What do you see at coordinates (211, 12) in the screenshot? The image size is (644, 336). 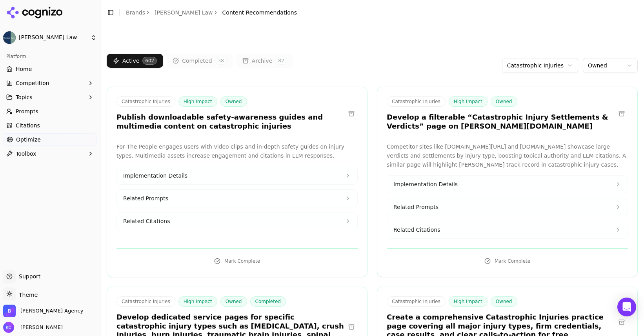 I see `nav: breadcrumb` at bounding box center [211, 12].